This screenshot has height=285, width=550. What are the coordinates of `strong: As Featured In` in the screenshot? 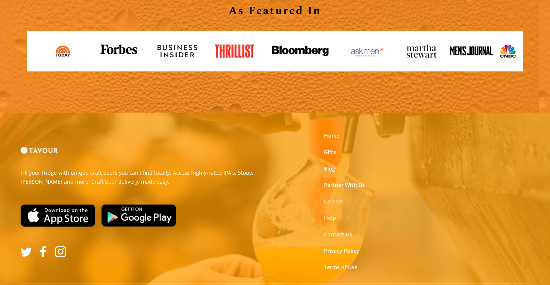 It's located at (275, 11).